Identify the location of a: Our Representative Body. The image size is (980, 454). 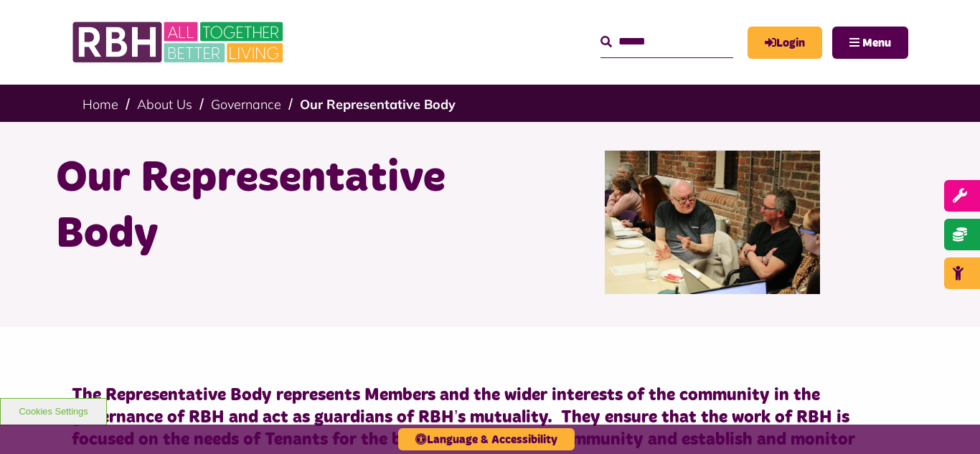
(377, 104).